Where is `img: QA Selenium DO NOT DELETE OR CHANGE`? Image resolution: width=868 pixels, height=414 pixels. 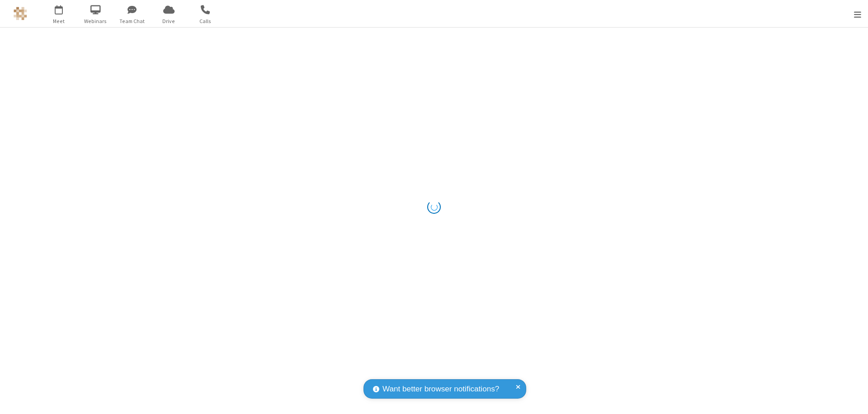 img: QA Selenium DO NOT DELETE OR CHANGE is located at coordinates (20, 13).